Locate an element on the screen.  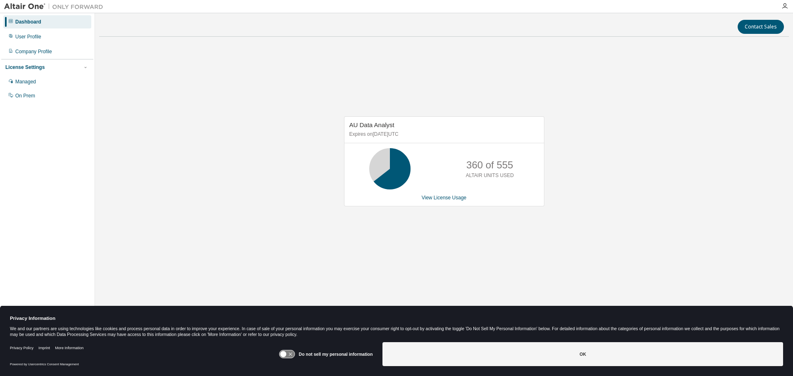
div: Managed is located at coordinates (26, 82).